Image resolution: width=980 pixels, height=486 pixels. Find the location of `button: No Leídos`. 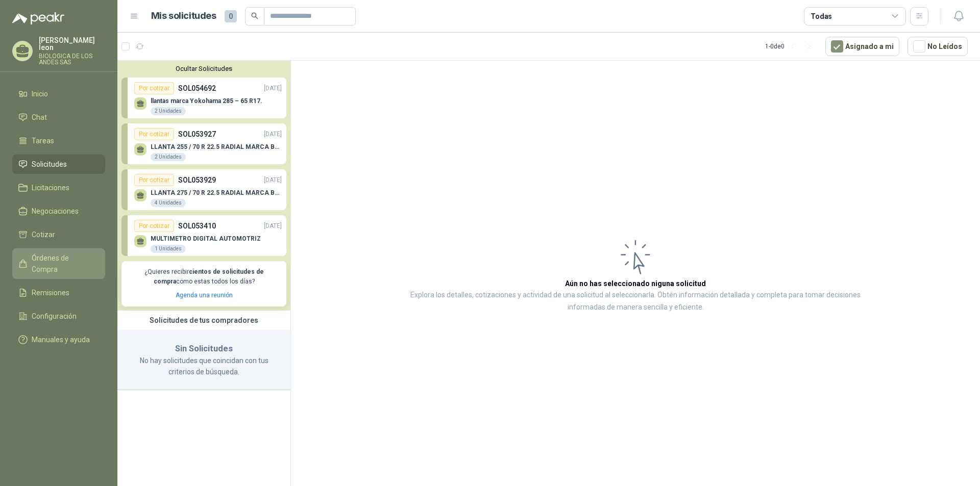

button: No Leídos is located at coordinates (938, 46).